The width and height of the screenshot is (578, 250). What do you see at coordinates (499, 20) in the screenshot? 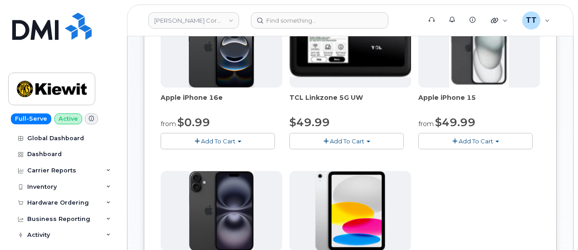
I see `div: Quicklinks` at bounding box center [499, 20].